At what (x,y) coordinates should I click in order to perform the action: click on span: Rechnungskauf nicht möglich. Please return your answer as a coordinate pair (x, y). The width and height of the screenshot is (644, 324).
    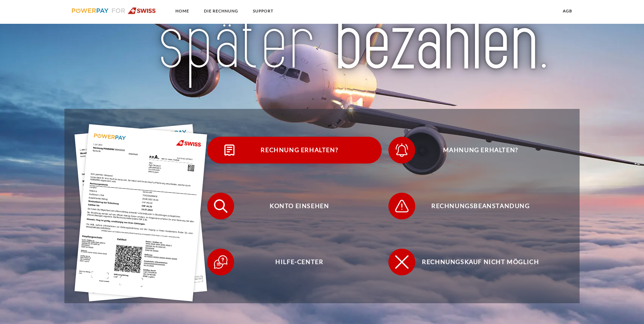
    Looking at the image, I should click on (481, 262).